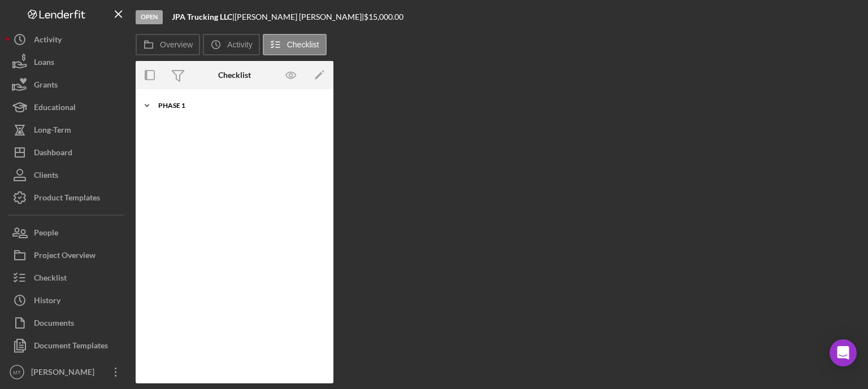  Describe the element at coordinates (68, 130) in the screenshot. I see `a: Long-Term` at that location.